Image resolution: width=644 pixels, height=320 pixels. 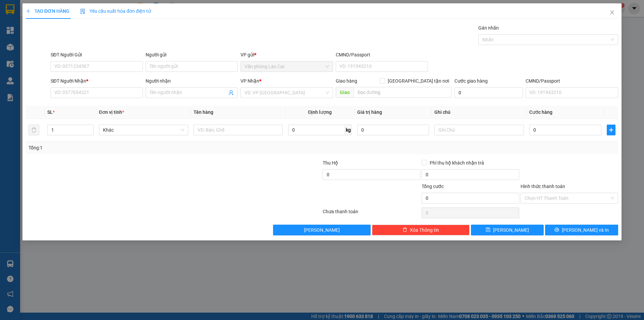 What do you see at coordinates (489, 93) in the screenshot?
I see `input: Cước giao hàng` at bounding box center [489, 93].